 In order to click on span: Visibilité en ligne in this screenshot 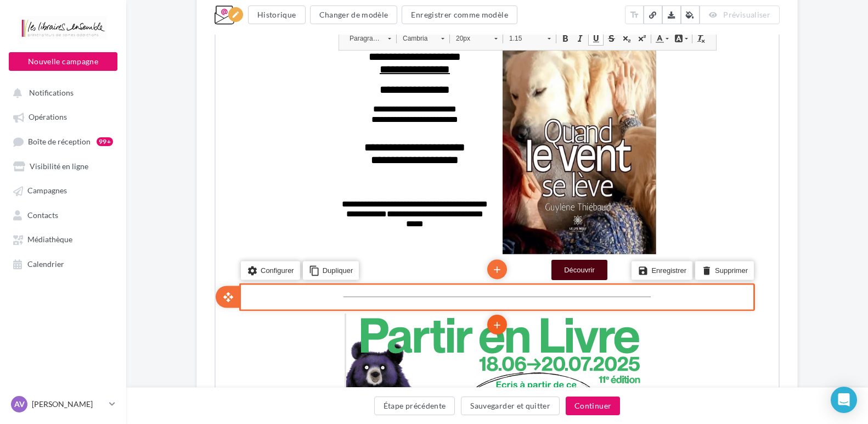, I will do `click(59, 166)`.